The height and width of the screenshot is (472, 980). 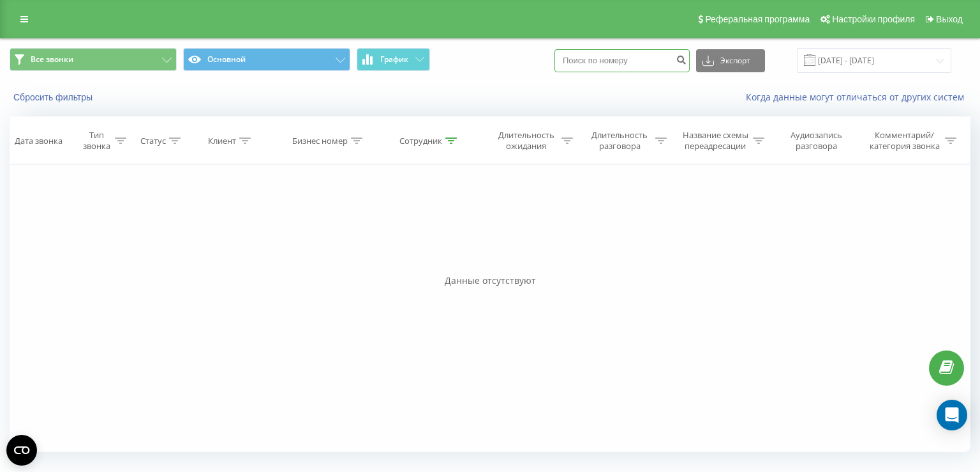 What do you see at coordinates (716, 140) in the screenshot?
I see `div: Название схемы переадресации` at bounding box center [716, 140].